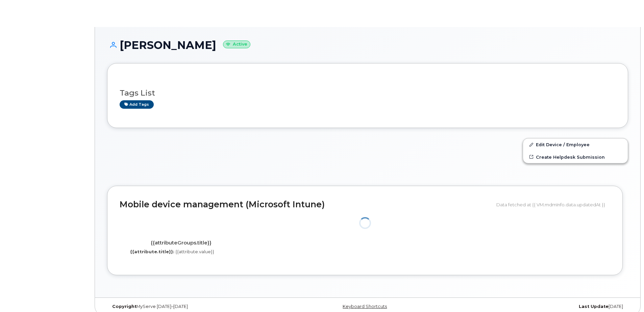 The image size is (644, 312). I want to click on small: Active, so click(236, 44).